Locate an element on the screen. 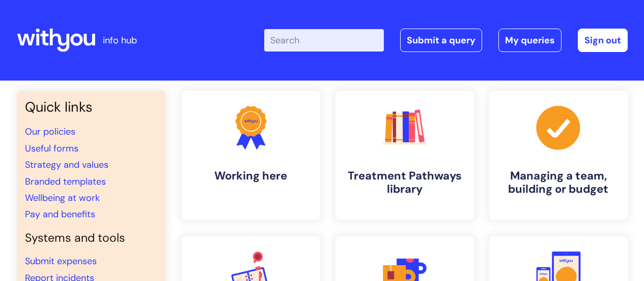  a: Treatment Pathways library is located at coordinates (405, 155).